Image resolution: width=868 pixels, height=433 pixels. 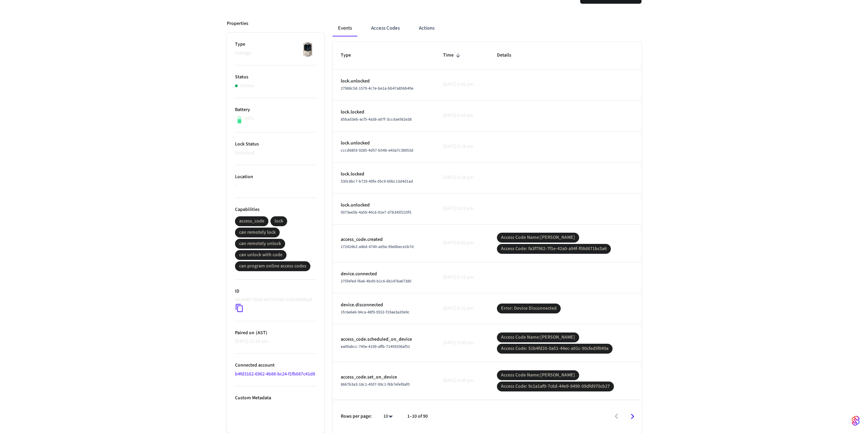 I want to click on p: device.disconnected, so click(x=384, y=305).